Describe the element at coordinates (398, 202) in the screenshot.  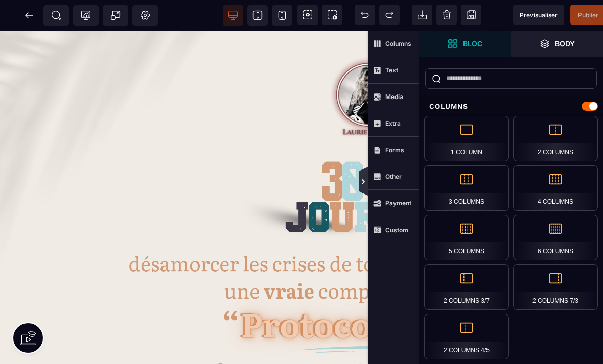
I see `strong: Payment` at that location.